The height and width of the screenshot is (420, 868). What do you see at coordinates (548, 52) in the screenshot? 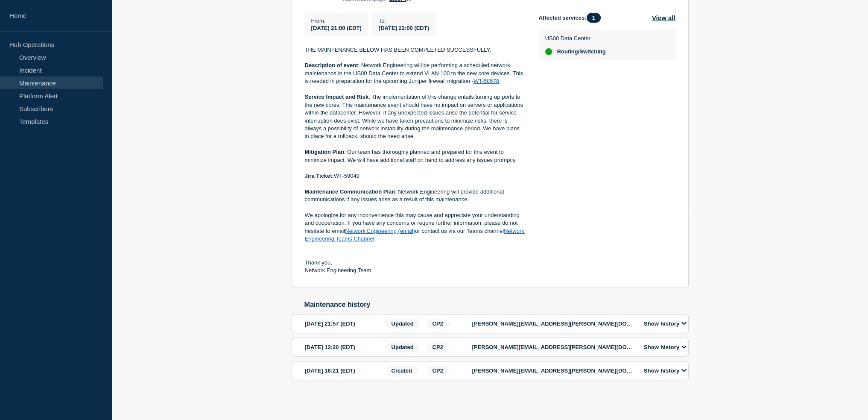
I see `div: up` at bounding box center [548, 52].